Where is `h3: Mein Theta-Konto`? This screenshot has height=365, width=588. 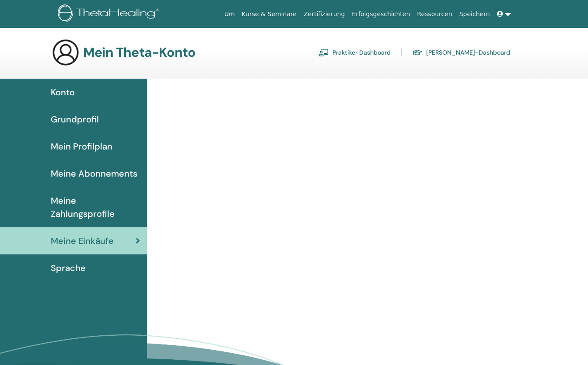
h3: Mein Theta-Konto is located at coordinates (139, 52).